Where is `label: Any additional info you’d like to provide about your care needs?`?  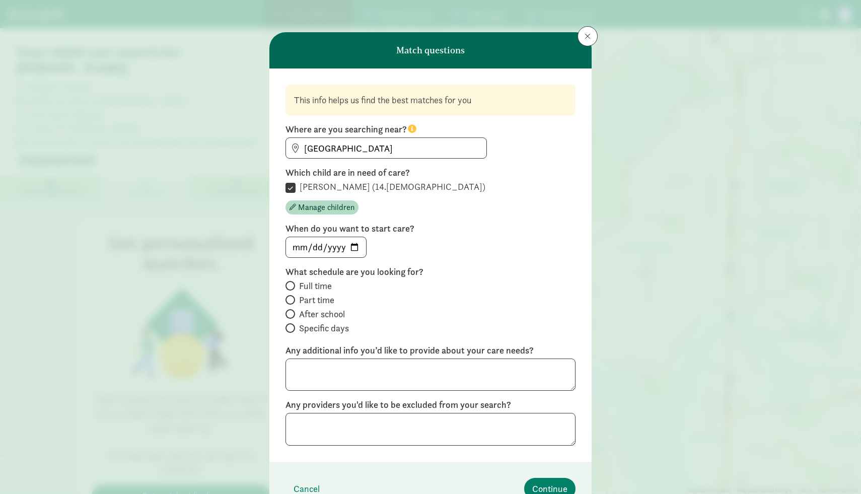 label: Any additional info you’d like to provide about your care needs? is located at coordinates (431, 351).